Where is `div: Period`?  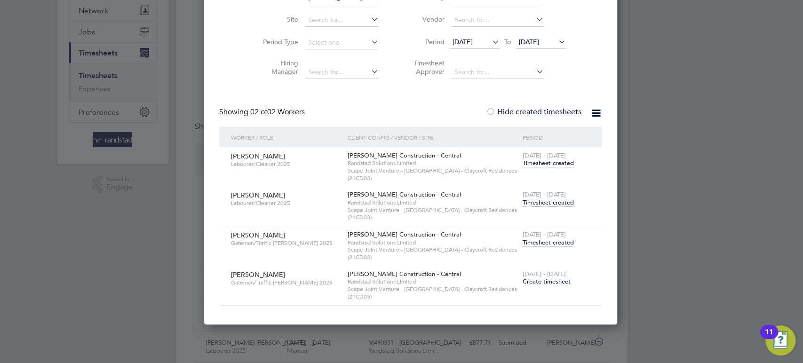
div: Period is located at coordinates (556, 137).